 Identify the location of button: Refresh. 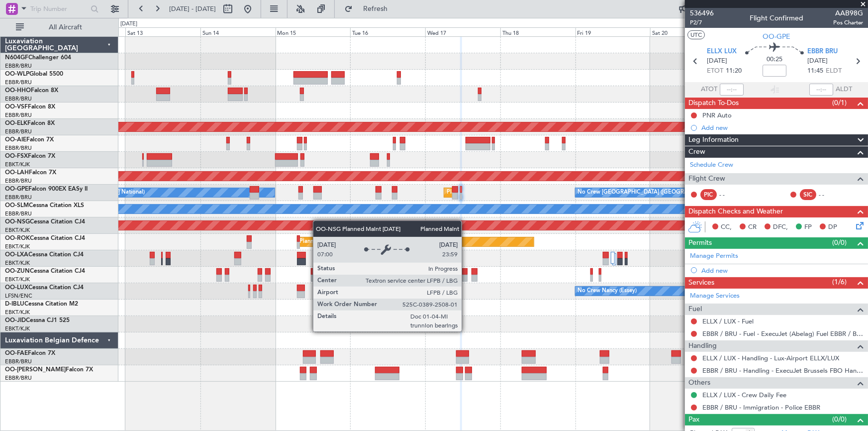
(370, 9).